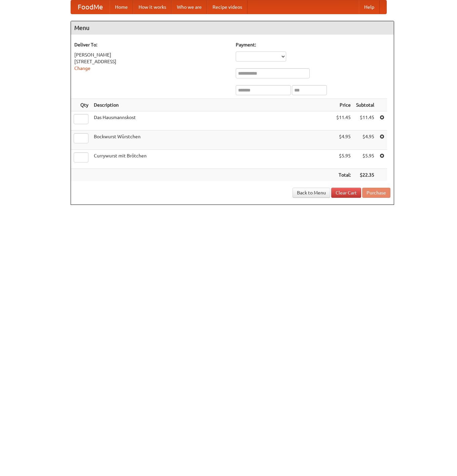 Image resolution: width=457 pixels, height=476 pixels. I want to click on button: Purchase, so click(377, 193).